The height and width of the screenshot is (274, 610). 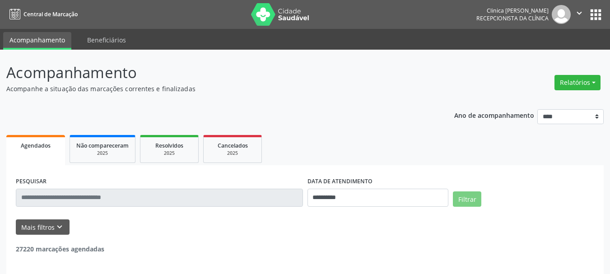 What do you see at coordinates (37, 41) in the screenshot?
I see `a: Acompanhamento` at bounding box center [37, 41].